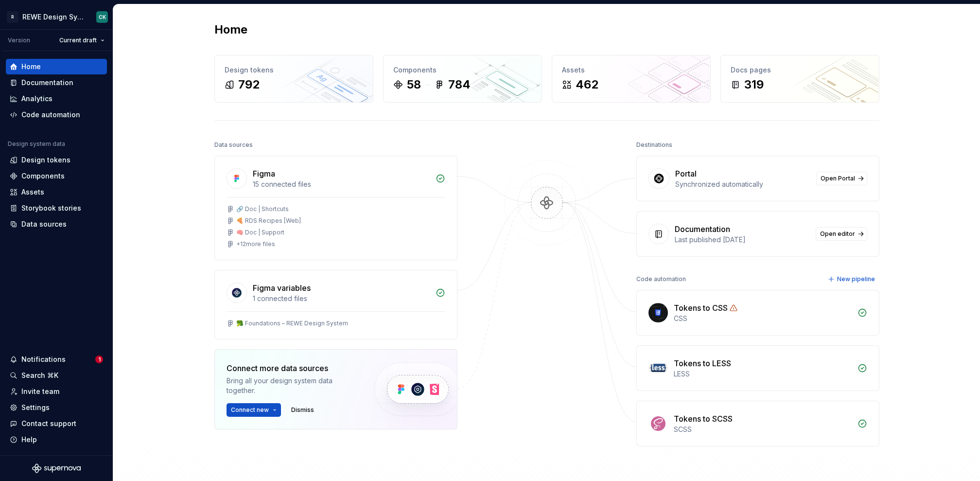  What do you see at coordinates (99, 359) in the screenshot?
I see `span: 1` at bounding box center [99, 359].